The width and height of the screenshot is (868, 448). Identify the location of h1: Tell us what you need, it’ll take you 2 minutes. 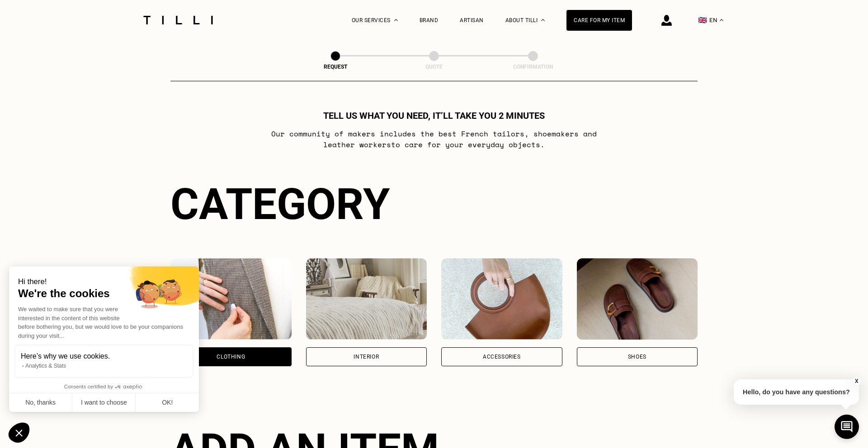
(434, 115).